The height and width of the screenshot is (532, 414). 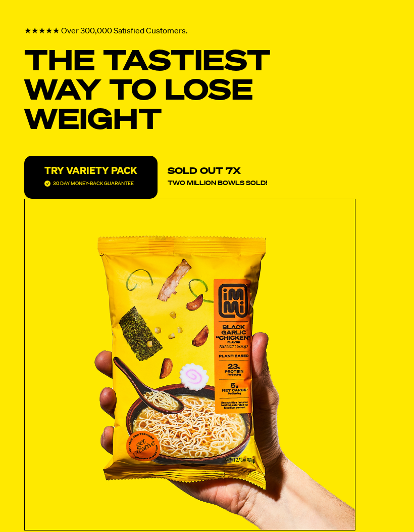 I want to click on p: 30 DAY MONEY-BACK GUARANTEE, so click(x=94, y=184).